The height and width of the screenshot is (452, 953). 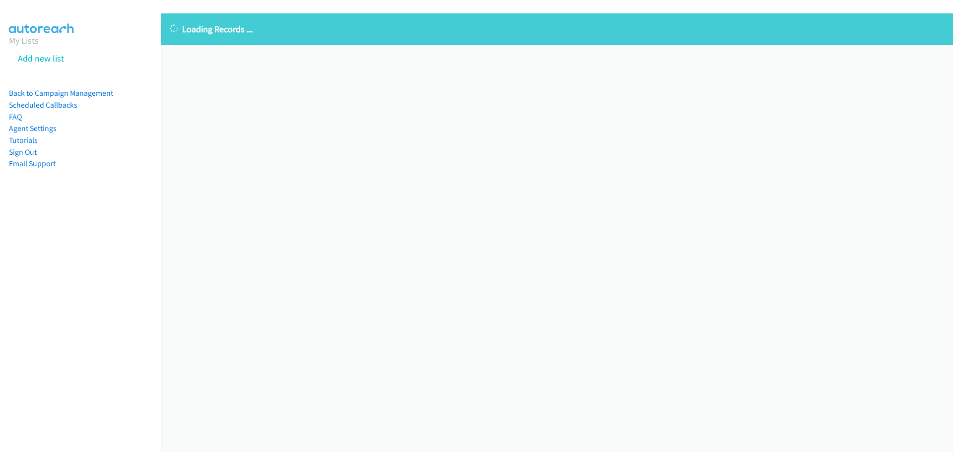 What do you see at coordinates (557, 29) in the screenshot?
I see `p: Loading Records ...` at bounding box center [557, 29].